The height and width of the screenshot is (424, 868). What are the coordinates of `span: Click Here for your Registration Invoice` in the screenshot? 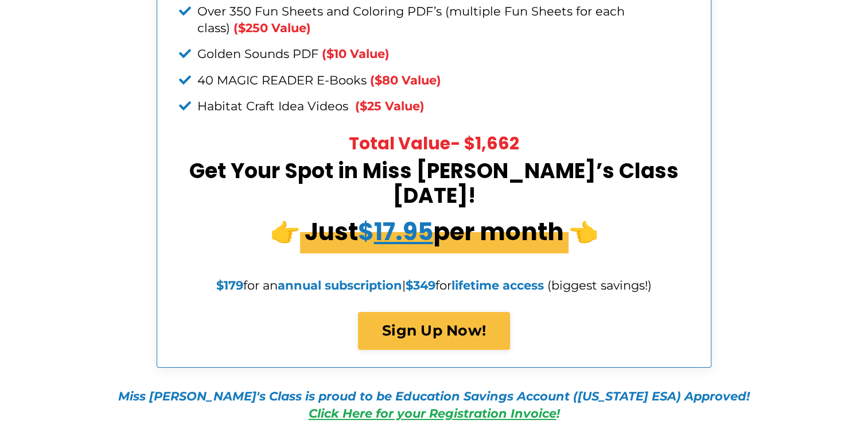 It's located at (433, 413).